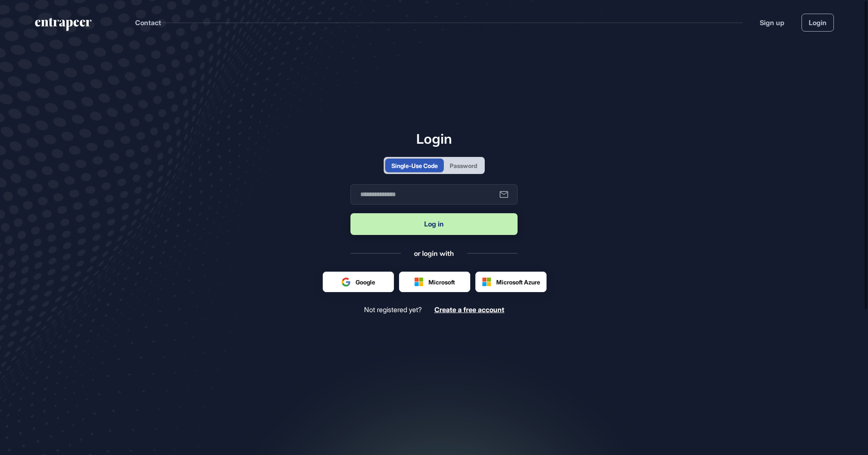 The image size is (868, 455). What do you see at coordinates (393, 309) in the screenshot?
I see `span: Not registered yet?` at bounding box center [393, 309].